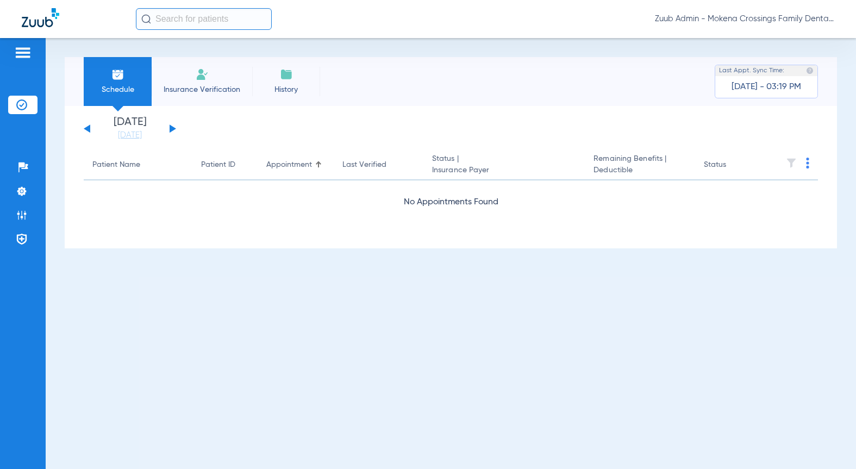 Image resolution: width=856 pixels, height=469 pixels. Describe the element at coordinates (23, 53) in the screenshot. I see `img: hamburger-icon` at that location.